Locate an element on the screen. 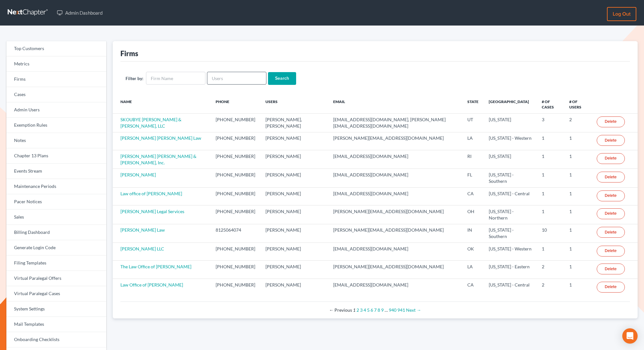  a: Virtual Paralegal Offers is located at coordinates (56, 278).